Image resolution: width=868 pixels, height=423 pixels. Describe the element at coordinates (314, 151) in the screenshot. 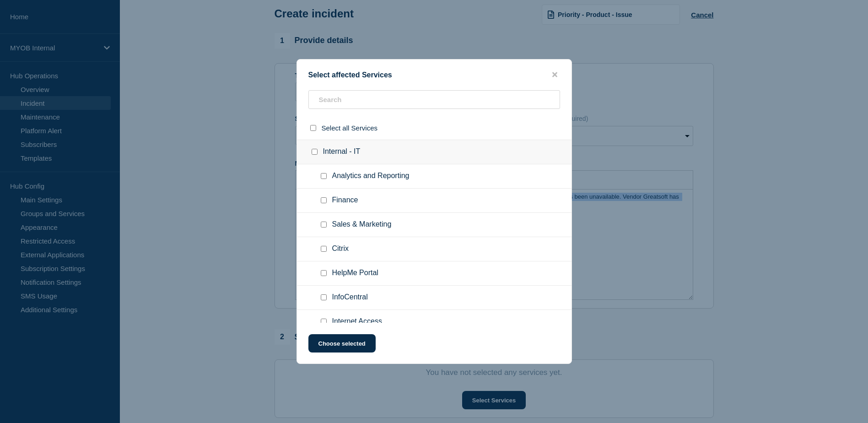

I see `input: Internal - IT checkbox` at that location.